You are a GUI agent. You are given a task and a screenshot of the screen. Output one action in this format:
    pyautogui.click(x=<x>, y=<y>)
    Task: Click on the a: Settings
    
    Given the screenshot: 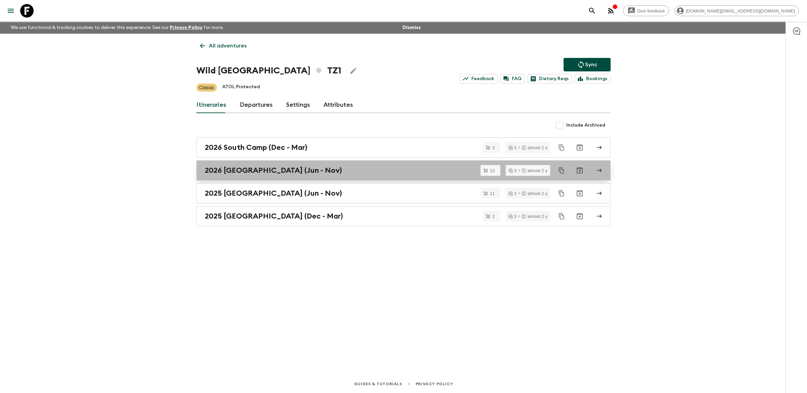 What is the action you would take?
    pyautogui.click(x=298, y=105)
    